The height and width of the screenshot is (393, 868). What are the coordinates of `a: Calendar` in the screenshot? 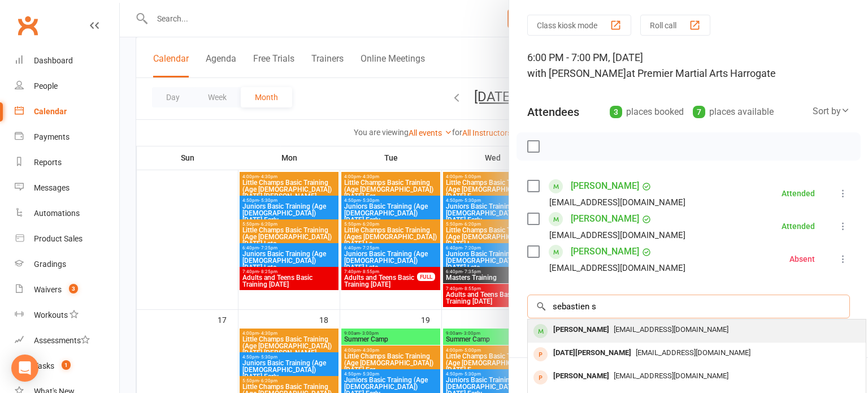 It's located at (67, 111).